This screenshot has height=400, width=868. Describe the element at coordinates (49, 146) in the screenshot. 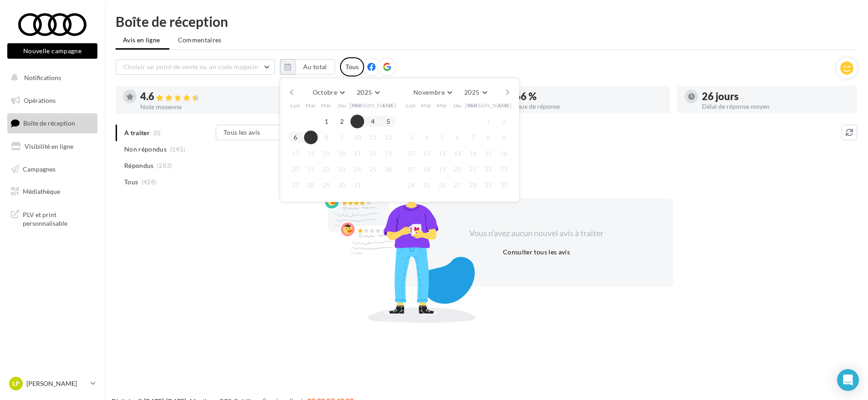

I see `span: Visibilité en ligne` at that location.